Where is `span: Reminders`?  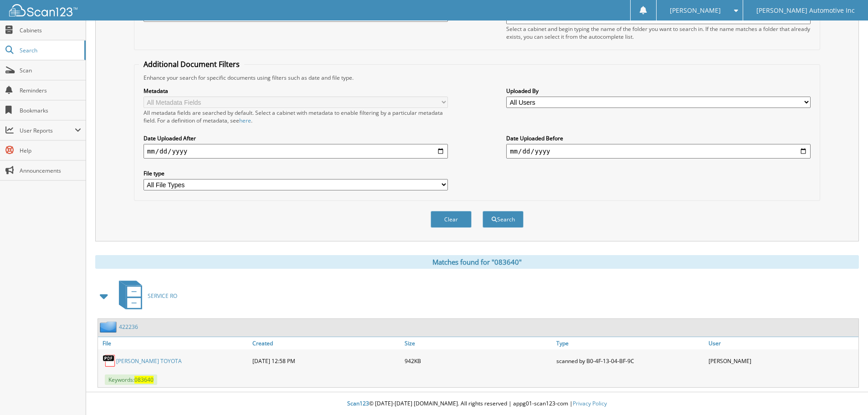
span: Reminders is located at coordinates (50, 90).